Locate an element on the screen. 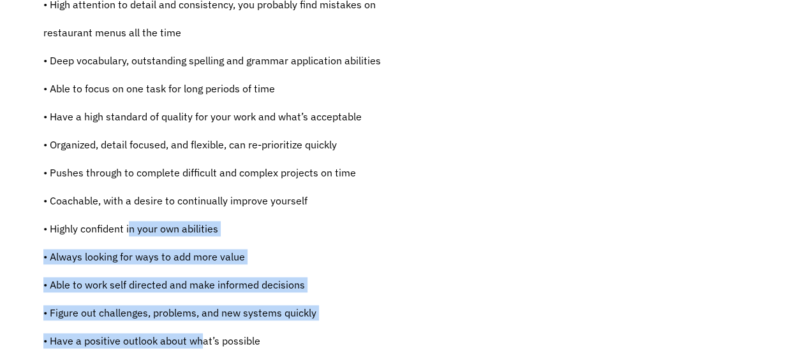  p: • Highly confident in your own abilities is located at coordinates (310, 229).